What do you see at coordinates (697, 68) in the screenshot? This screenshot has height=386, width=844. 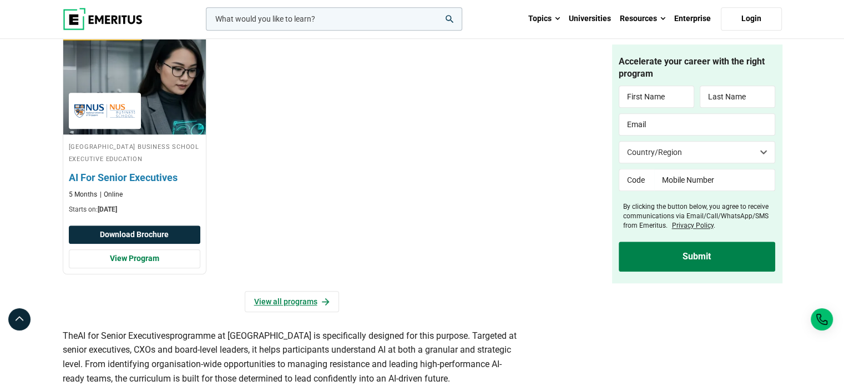 I see `h4: Accelerate your career with the right program` at bounding box center [697, 68].